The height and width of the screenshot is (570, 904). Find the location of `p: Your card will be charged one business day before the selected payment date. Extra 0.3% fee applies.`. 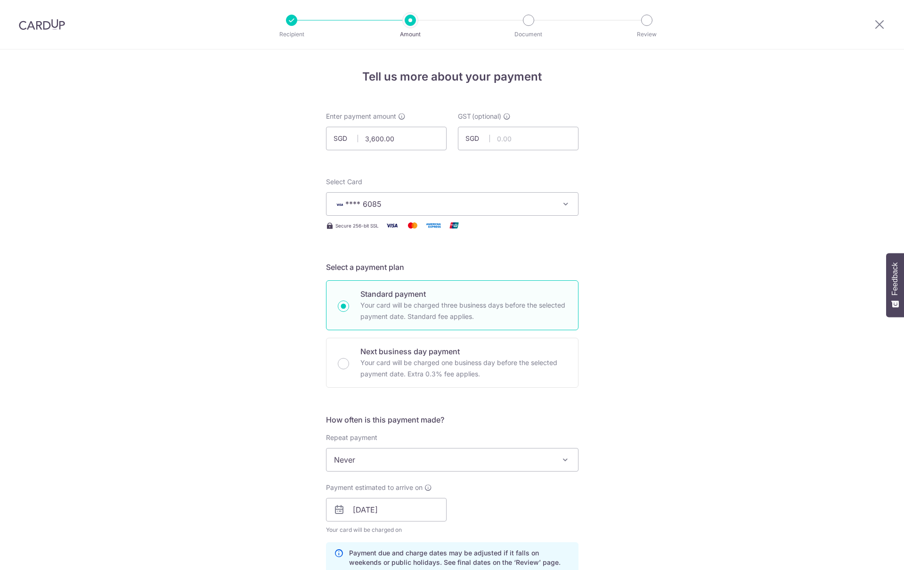

p: Your card will be charged one business day before the selected payment date. Extra 0.3% fee applies. is located at coordinates (463, 368).